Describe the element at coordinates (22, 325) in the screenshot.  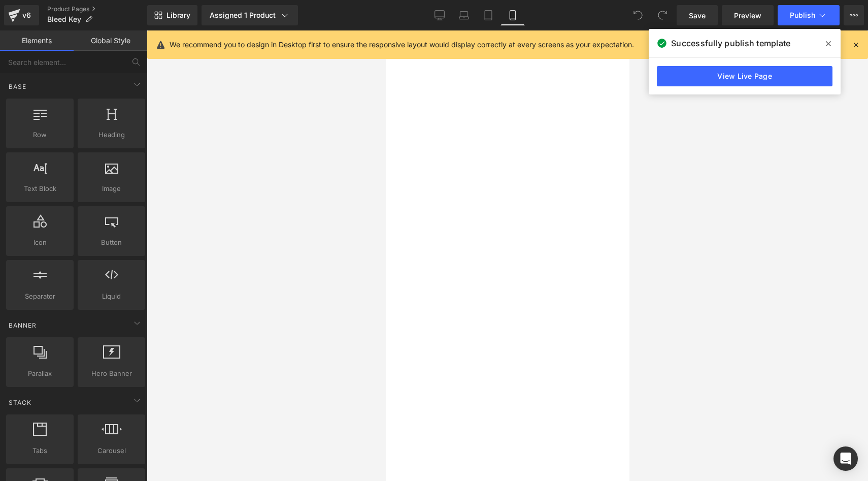
I see `span: Banner` at that location.